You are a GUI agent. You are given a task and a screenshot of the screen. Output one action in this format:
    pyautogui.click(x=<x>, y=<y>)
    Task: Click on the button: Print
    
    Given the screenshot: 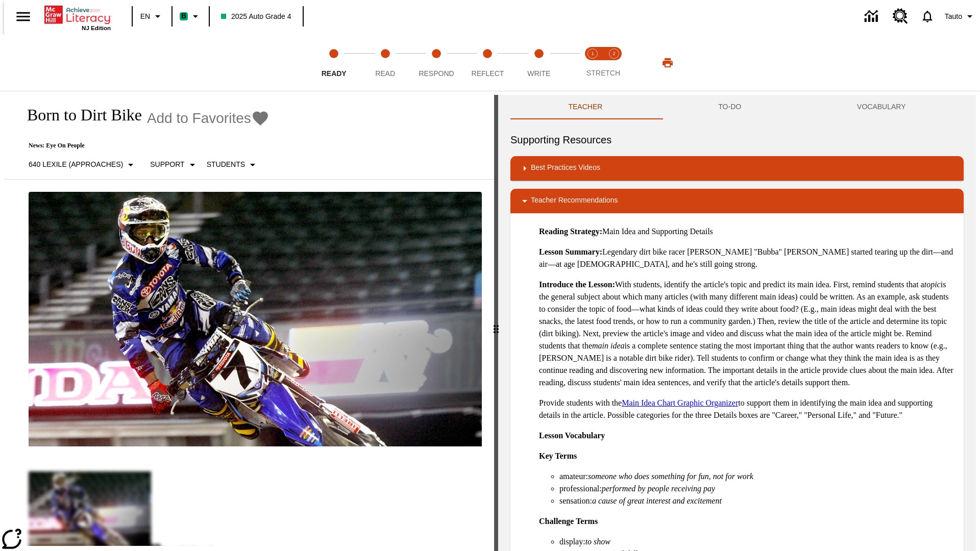 What is the action you would take?
    pyautogui.click(x=668, y=63)
    